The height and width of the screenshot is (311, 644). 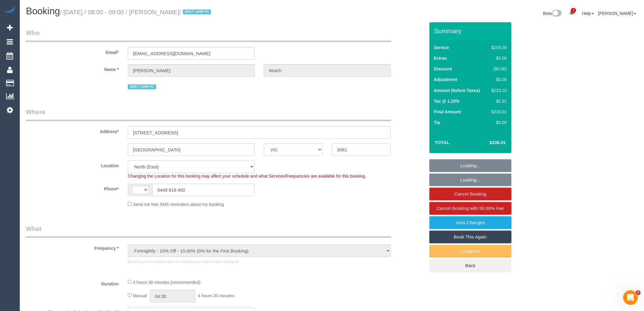 I want to click on span: 4 hours 30 minutes (recommended), so click(x=167, y=282).